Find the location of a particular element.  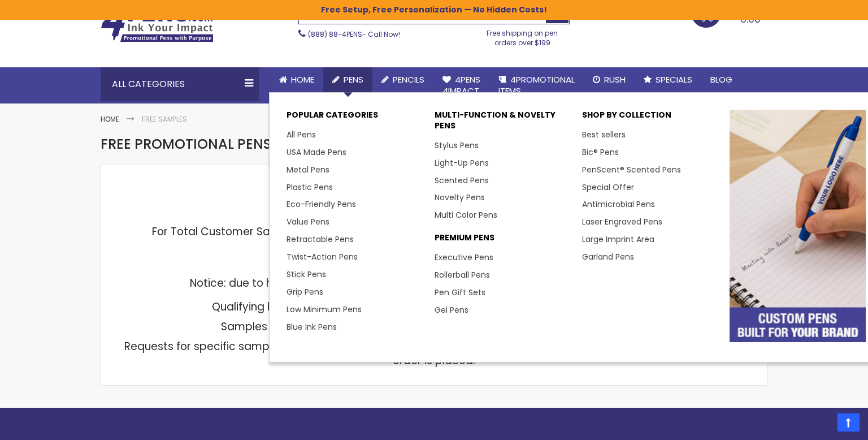

a: Retractable Pens is located at coordinates (320, 239).